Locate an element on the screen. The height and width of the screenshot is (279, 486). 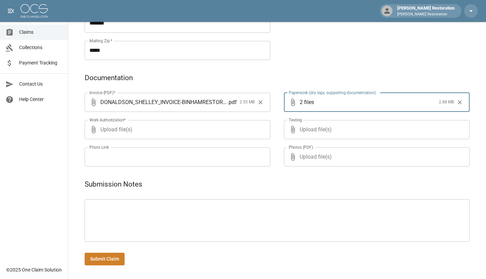
span: Claims is located at coordinates (41, 32).